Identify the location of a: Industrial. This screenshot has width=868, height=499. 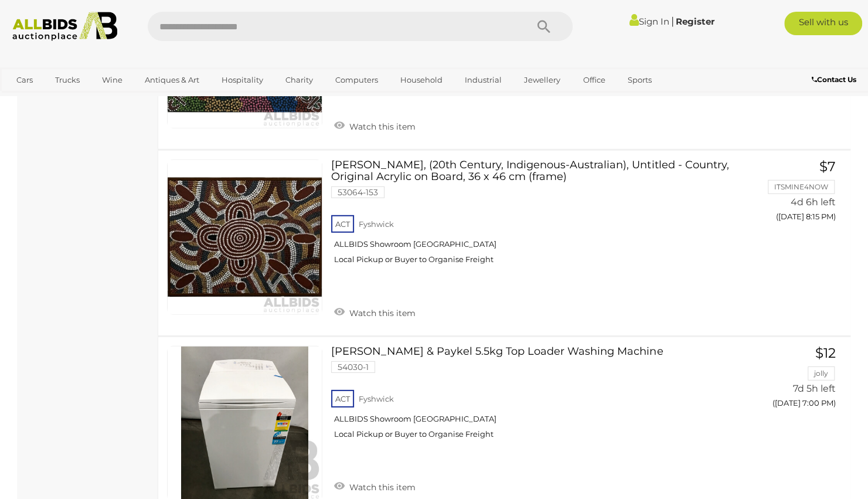
(483, 80).